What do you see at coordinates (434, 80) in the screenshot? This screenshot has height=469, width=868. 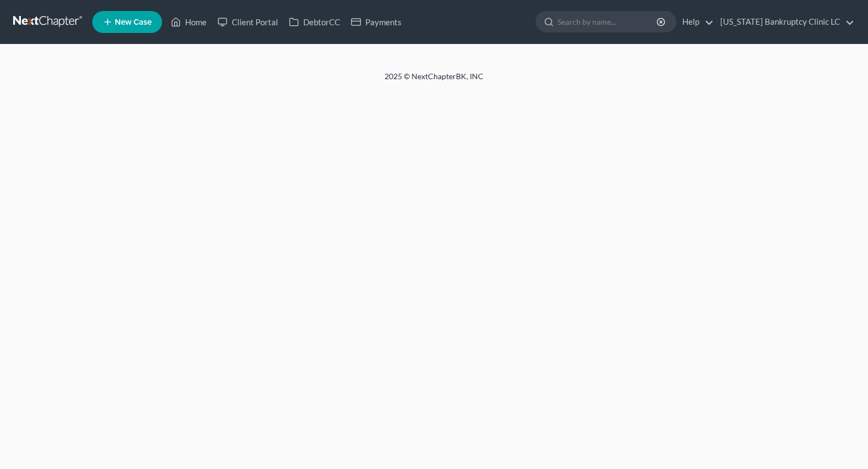 I see `div: 2025 © NextChapterBK, INC` at bounding box center [434, 80].